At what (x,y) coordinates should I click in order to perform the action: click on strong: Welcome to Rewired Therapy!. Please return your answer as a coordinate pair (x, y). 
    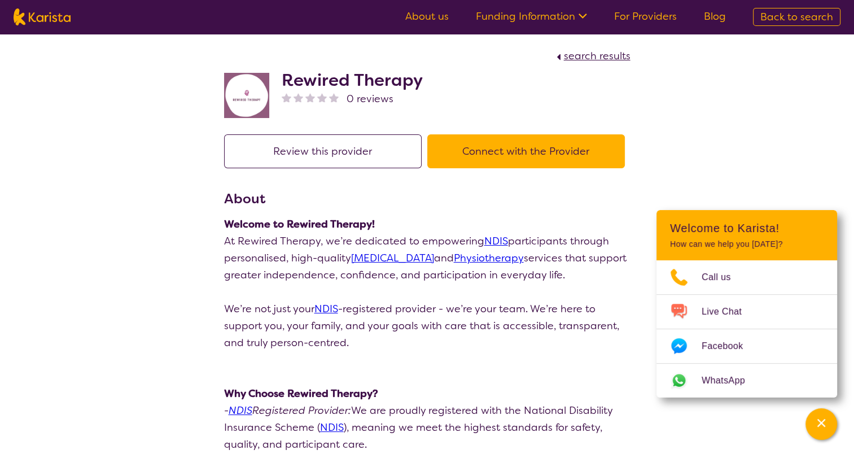
    Looking at the image, I should click on (299, 224).